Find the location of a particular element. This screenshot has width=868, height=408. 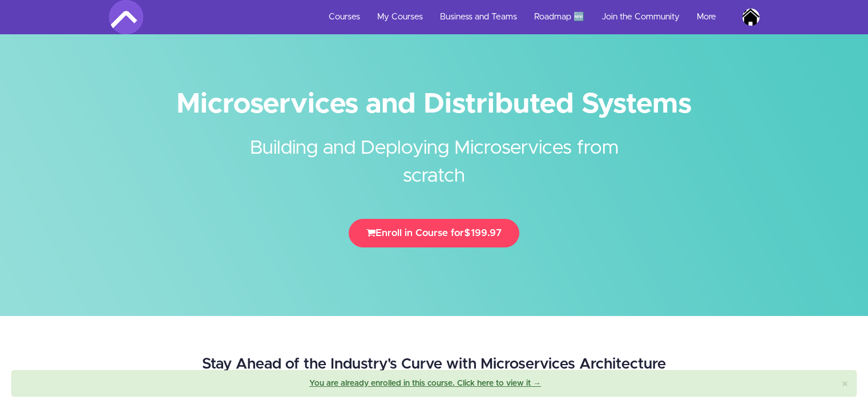

h2: Stay Ahead of the Industry's Curve with Microservices Architecture is located at coordinates (434, 364).